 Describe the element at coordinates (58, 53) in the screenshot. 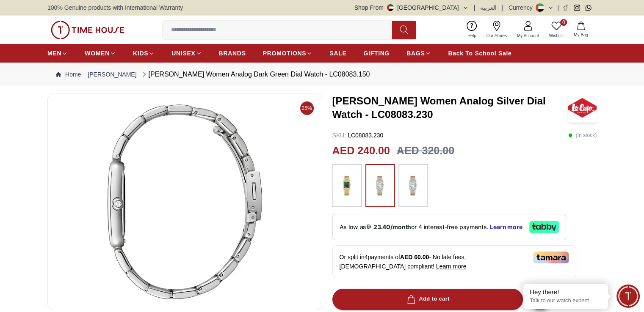

I see `a: MEN` at that location.